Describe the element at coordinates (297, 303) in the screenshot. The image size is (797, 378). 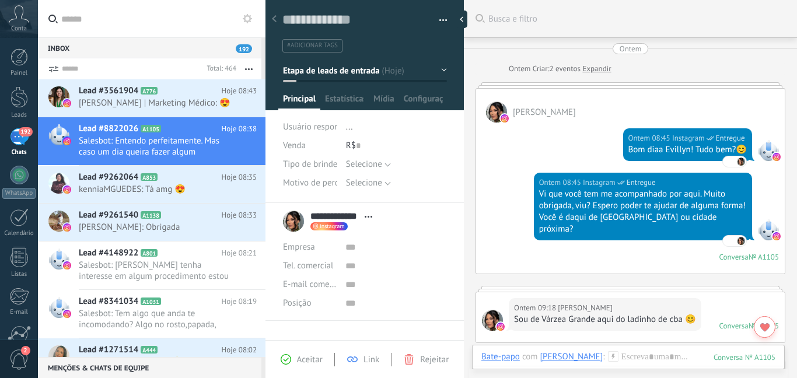
I see `span: Posição` at that location.